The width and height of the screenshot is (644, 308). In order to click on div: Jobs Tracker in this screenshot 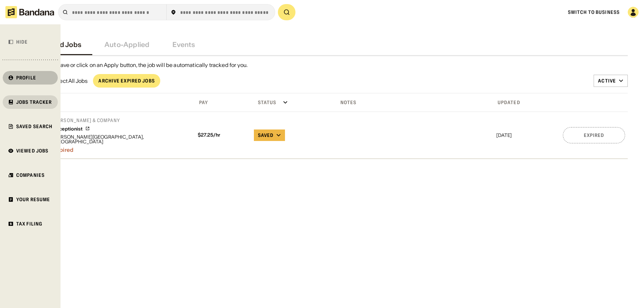, I will do `click(34, 102)`.